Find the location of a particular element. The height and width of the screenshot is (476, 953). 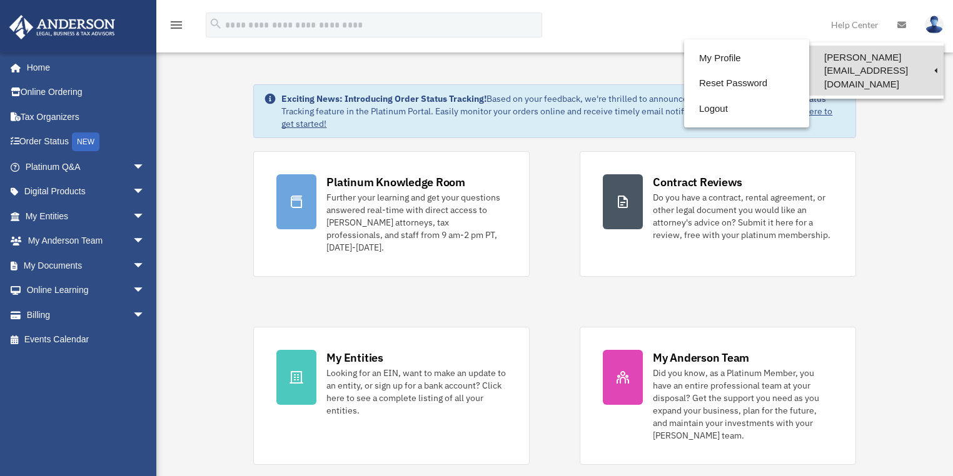

a: My Anderson Team Did you know, as a Platinum Member, you have an entire professional team at your... is located at coordinates (718, 396).